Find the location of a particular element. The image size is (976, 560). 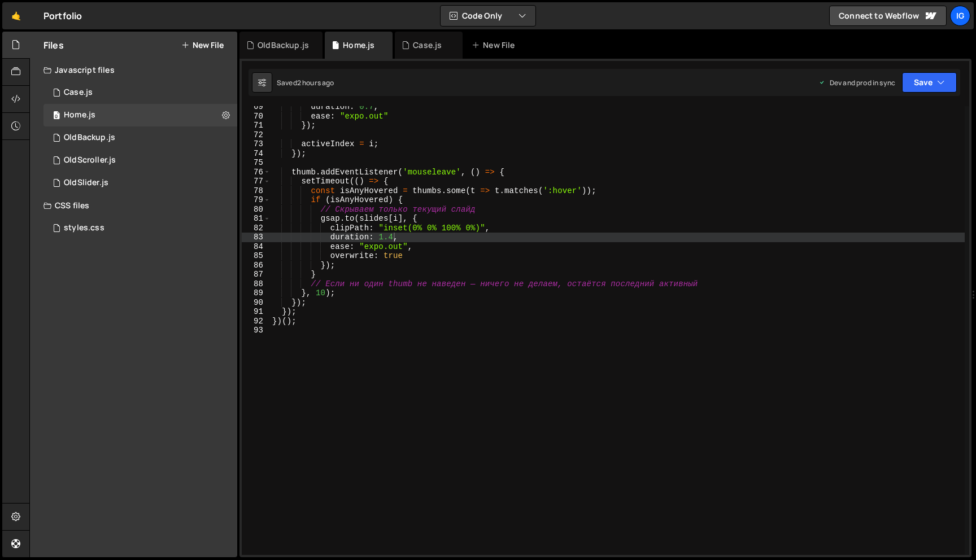

div: Dev and prod in sync is located at coordinates (857, 82).